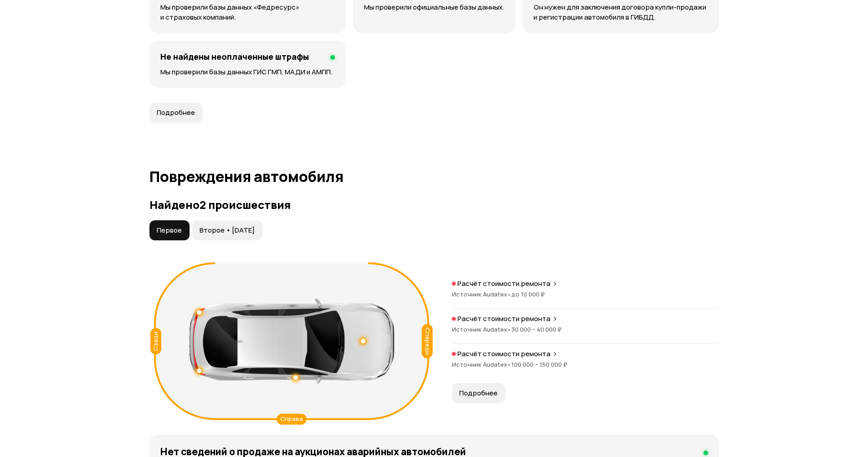  I want to click on span: 100 000 – 150 000 ₽, so click(539, 365).